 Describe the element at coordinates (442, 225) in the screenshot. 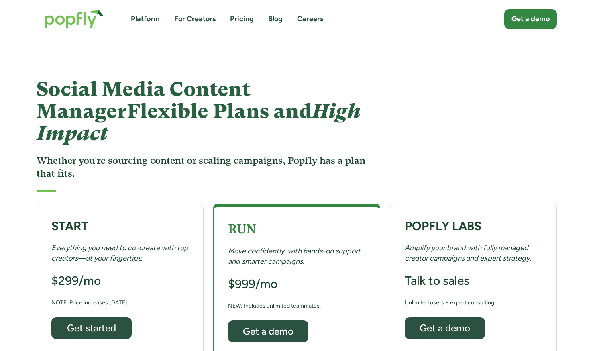

I see `strong: POPFLY LABS` at that location.